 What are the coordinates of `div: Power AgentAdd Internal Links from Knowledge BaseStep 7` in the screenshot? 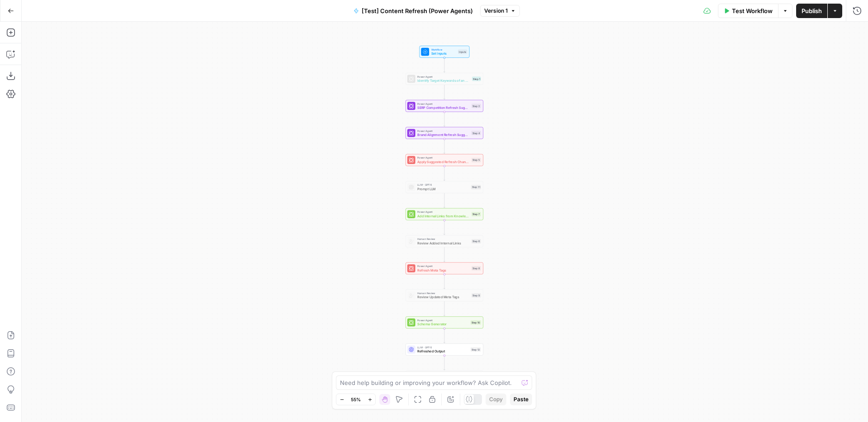 It's located at (444, 214).